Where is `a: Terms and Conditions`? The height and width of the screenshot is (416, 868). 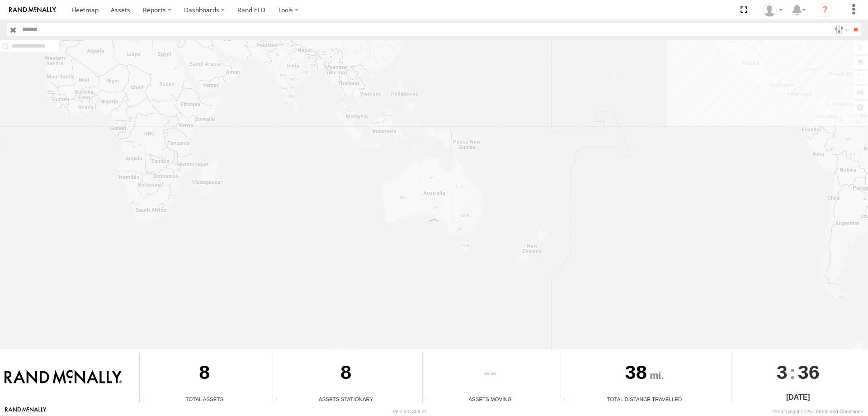 a: Terms and Conditions is located at coordinates (839, 411).